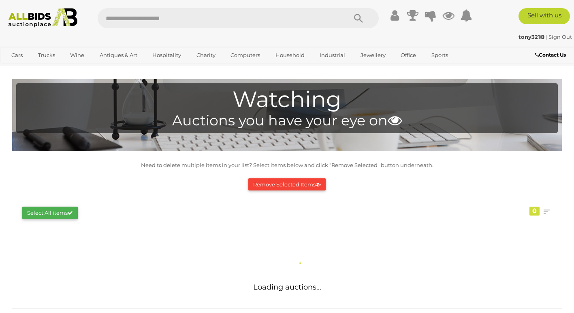 Image resolution: width=574 pixels, height=313 pixels. I want to click on b: Contact Us, so click(550, 55).